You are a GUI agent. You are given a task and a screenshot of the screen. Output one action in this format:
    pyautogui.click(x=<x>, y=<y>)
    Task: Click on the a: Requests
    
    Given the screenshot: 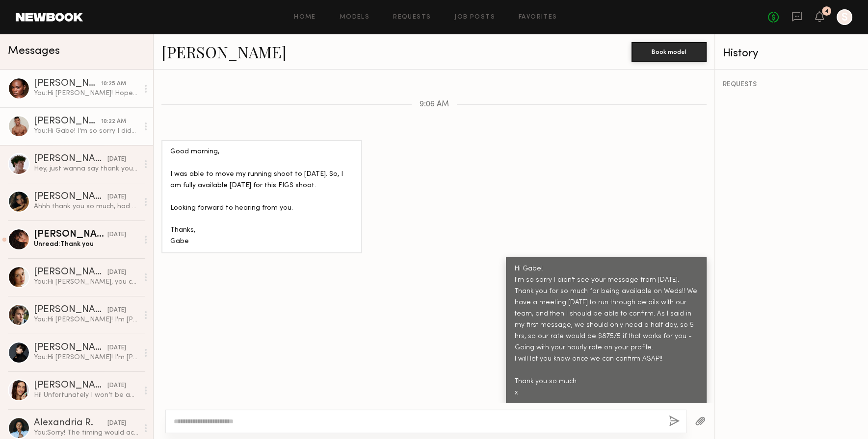 What is the action you would take?
    pyautogui.click(x=411, y=17)
    